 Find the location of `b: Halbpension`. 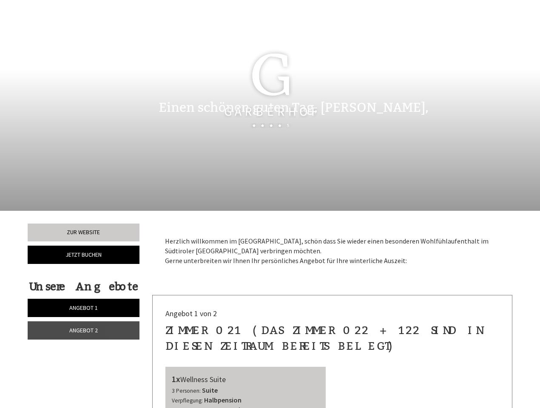

b: Halbpension is located at coordinates (223, 400).